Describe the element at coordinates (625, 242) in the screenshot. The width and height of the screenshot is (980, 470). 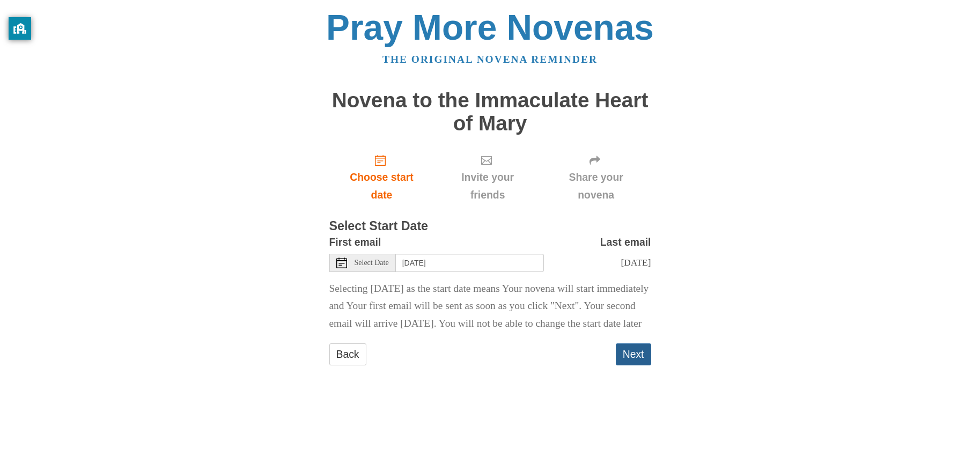
I see `label: Last email` at that location.